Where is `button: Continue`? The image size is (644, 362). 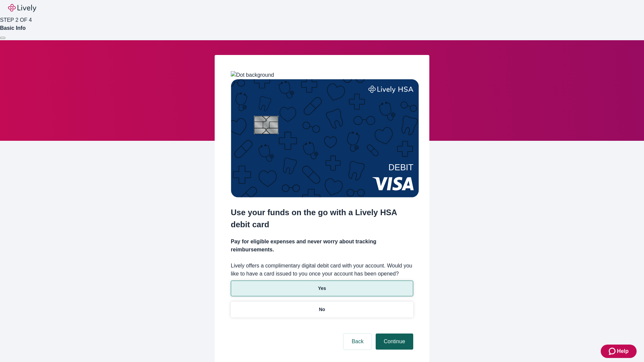
button: Continue is located at coordinates (394, 342).